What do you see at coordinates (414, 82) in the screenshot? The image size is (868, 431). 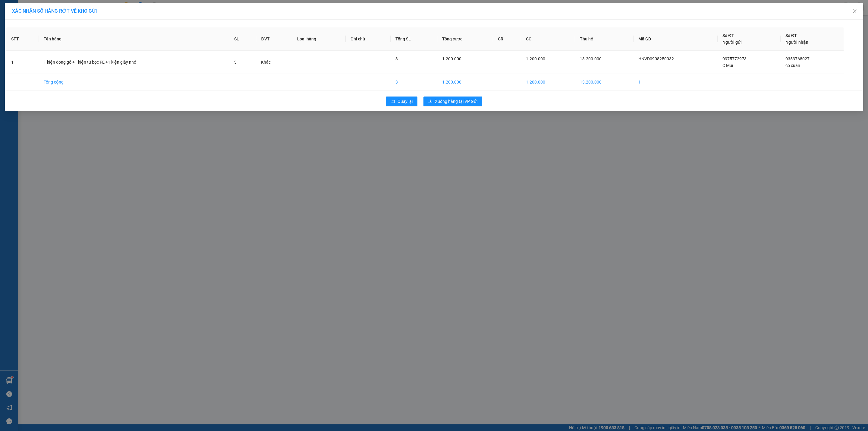 I see `td: 3` at bounding box center [414, 82].